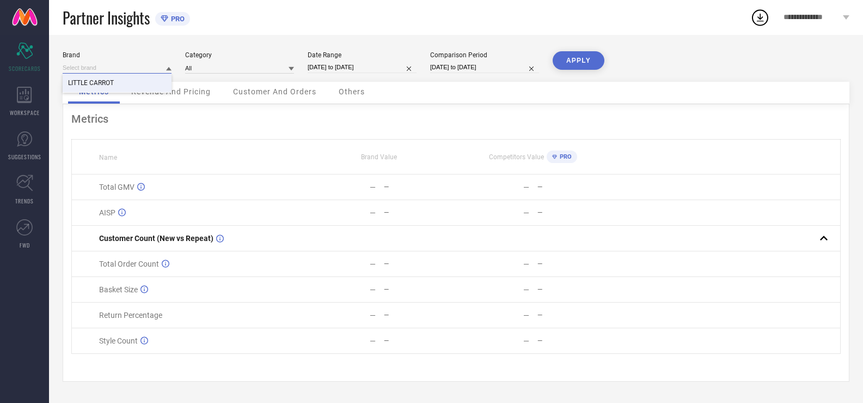 The image size is (863, 403). What do you see at coordinates (760, 17) in the screenshot?
I see `div: Open download list` at bounding box center [760, 17].